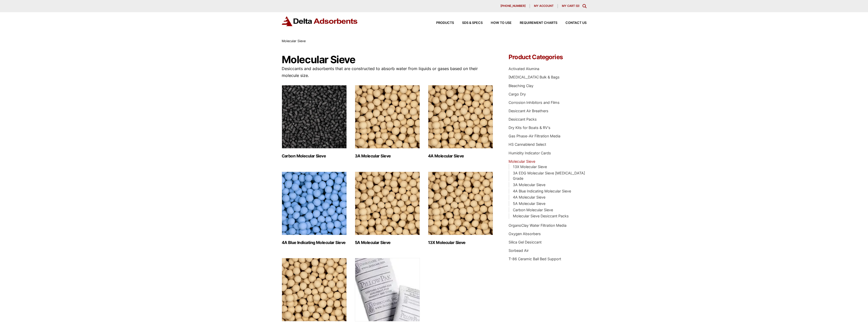 The width and height of the screenshot is (868, 326). What do you see at coordinates (314, 156) in the screenshot?
I see `h2: Carbon Molecular Sieve` at bounding box center [314, 156].